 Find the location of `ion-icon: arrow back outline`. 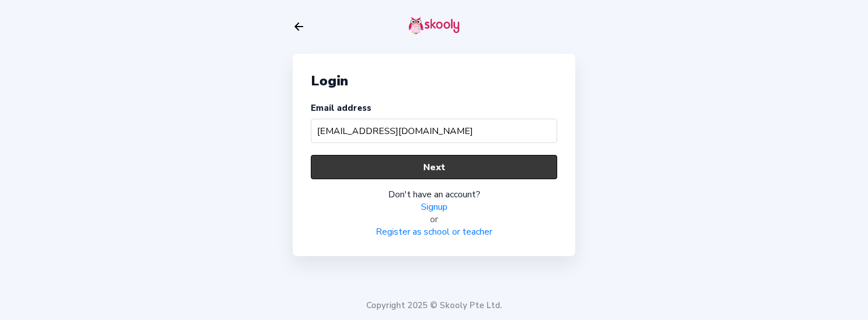

ion-icon: arrow back outline is located at coordinates (299, 27).